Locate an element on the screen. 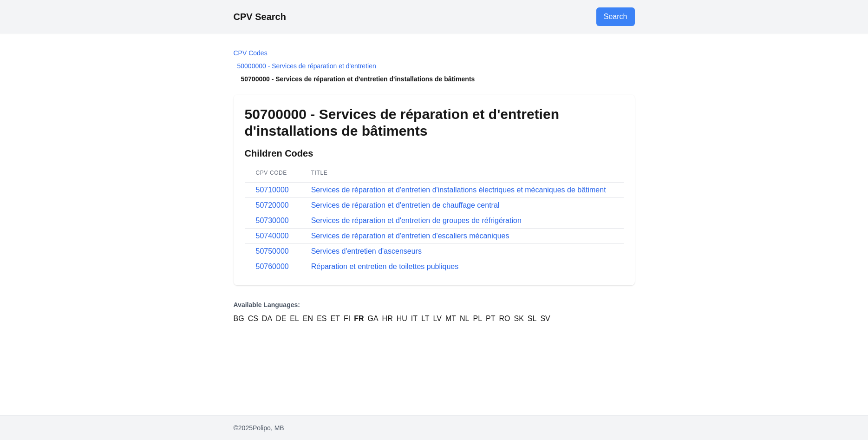 This screenshot has width=868, height=440. a: FR is located at coordinates (359, 318).